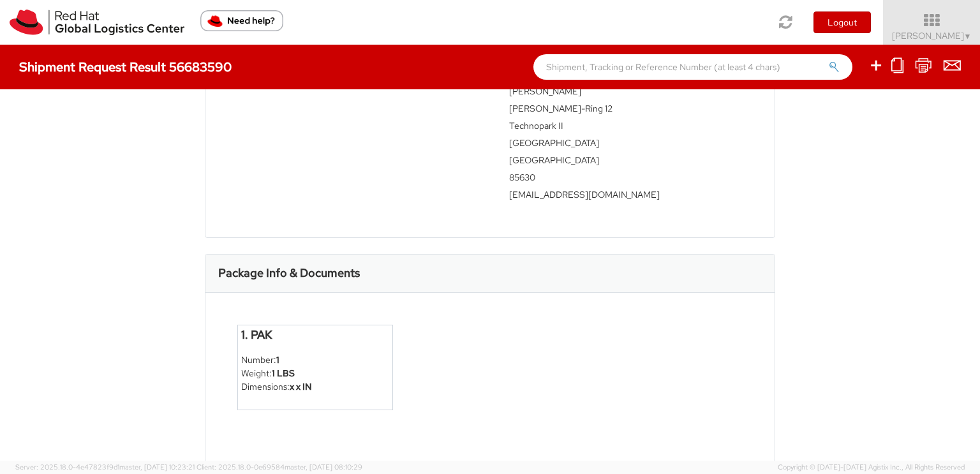 Image resolution: width=980 pixels, height=474 pixels. What do you see at coordinates (621, 127) in the screenshot?
I see `td: Technopark II` at bounding box center [621, 127].